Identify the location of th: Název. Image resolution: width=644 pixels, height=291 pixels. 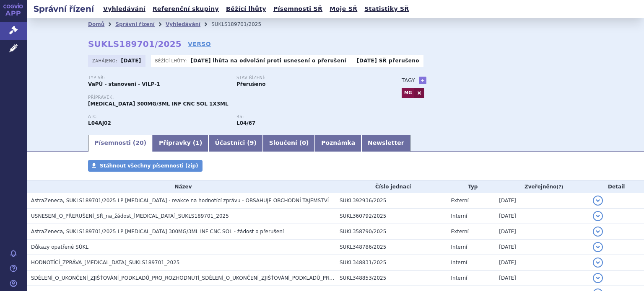
(181, 186).